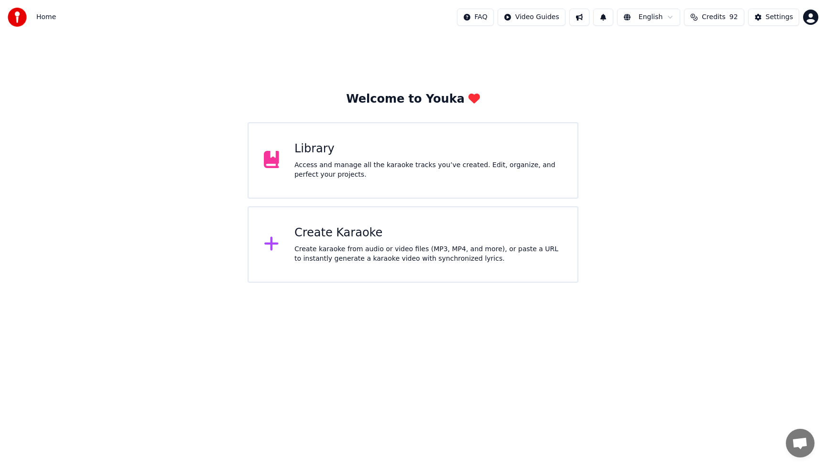  I want to click on div: Welcome to Youka, so click(413, 99).